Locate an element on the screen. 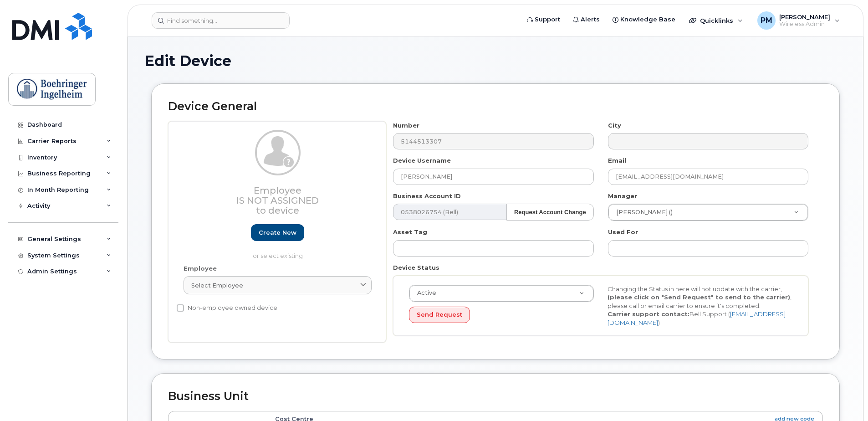  label: Manager is located at coordinates (623, 196).